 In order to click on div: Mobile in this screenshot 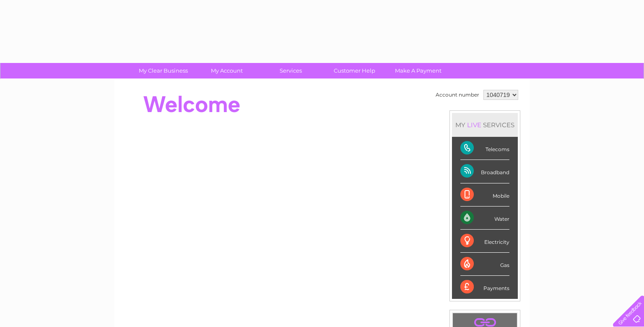, I will do `click(485, 195)`.